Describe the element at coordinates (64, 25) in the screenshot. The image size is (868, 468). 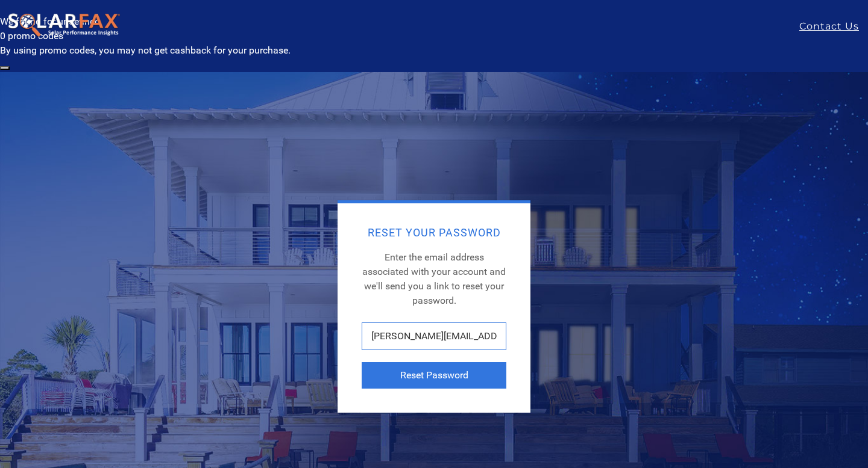
I see `img: SolarFax` at that location.